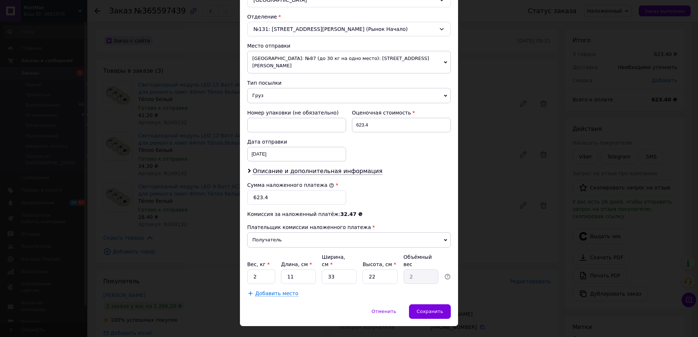 Image resolution: width=698 pixels, height=337 pixels. I want to click on div: Отделение, so click(349, 17).